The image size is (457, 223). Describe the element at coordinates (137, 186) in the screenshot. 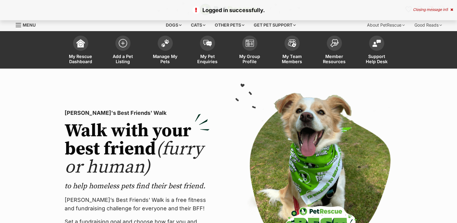

I see `p: to help homeless pets find their best friend.` at that location.